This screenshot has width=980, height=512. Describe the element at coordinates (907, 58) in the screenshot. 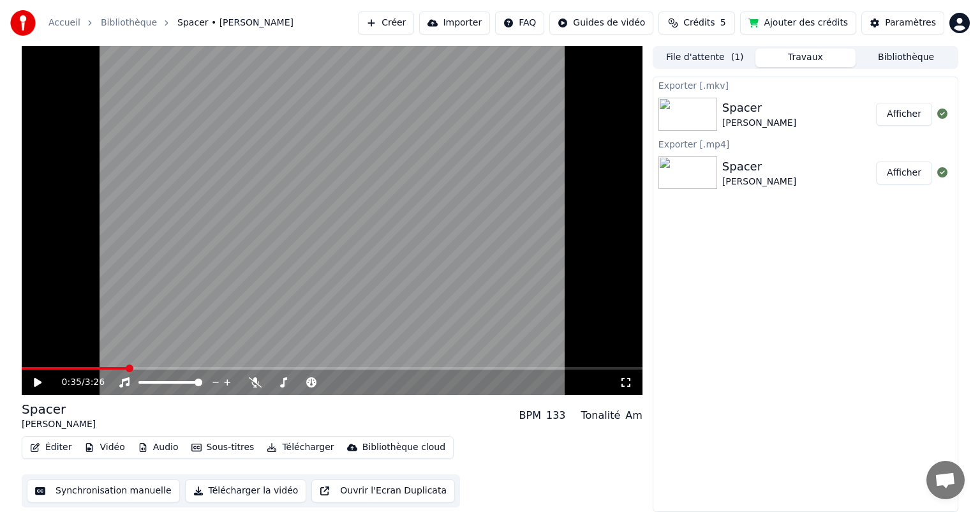

I see `button: Bibliothèque` at that location.